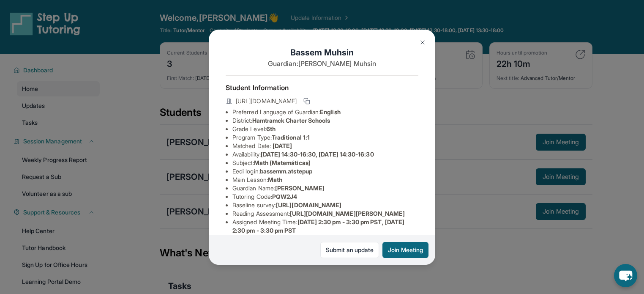 Image resolution: width=644 pixels, height=294 pixels. What do you see at coordinates (423, 42) in the screenshot?
I see `img: Close Icon` at bounding box center [423, 42].